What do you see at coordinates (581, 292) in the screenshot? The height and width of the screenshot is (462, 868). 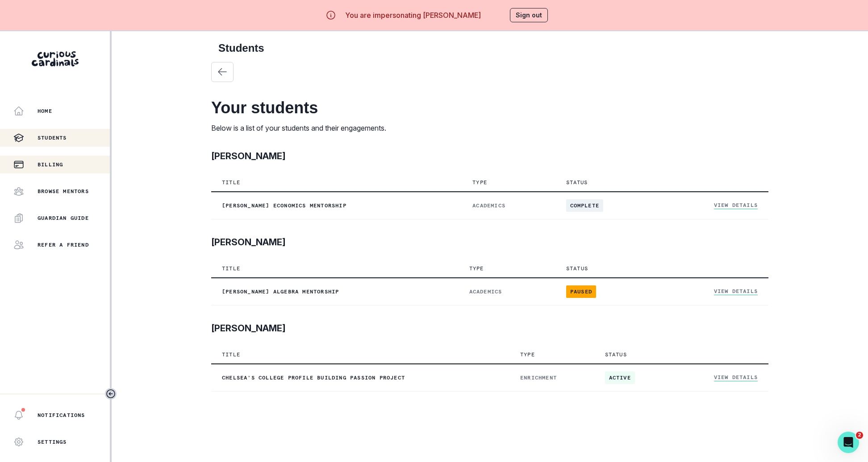 I see `span: paused` at bounding box center [581, 292].